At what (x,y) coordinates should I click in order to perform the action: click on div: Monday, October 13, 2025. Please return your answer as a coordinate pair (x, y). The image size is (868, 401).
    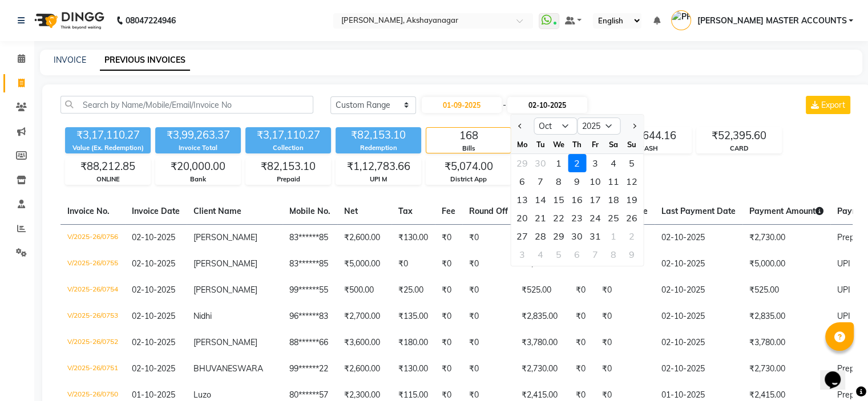
    Looking at the image, I should click on (523, 200).